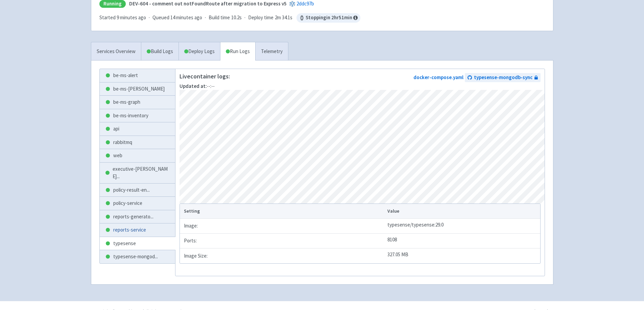 This screenshot has height=310, width=644. Describe the element at coordinates (463, 212) in the screenshot. I see `th: Value` at that location.